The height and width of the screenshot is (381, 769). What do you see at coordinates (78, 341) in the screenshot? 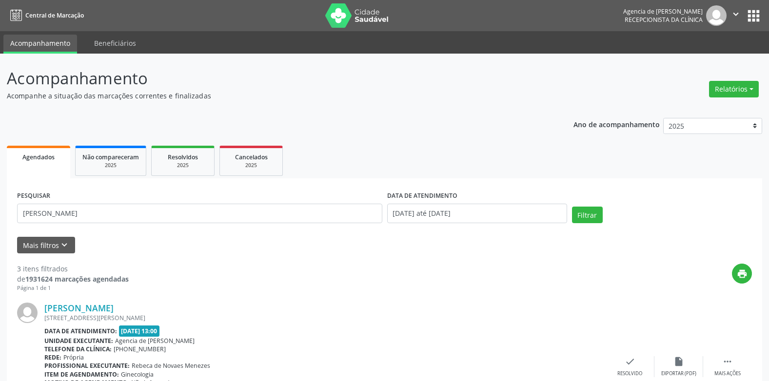
I see `b: Unidade executante:` at bounding box center [78, 341].